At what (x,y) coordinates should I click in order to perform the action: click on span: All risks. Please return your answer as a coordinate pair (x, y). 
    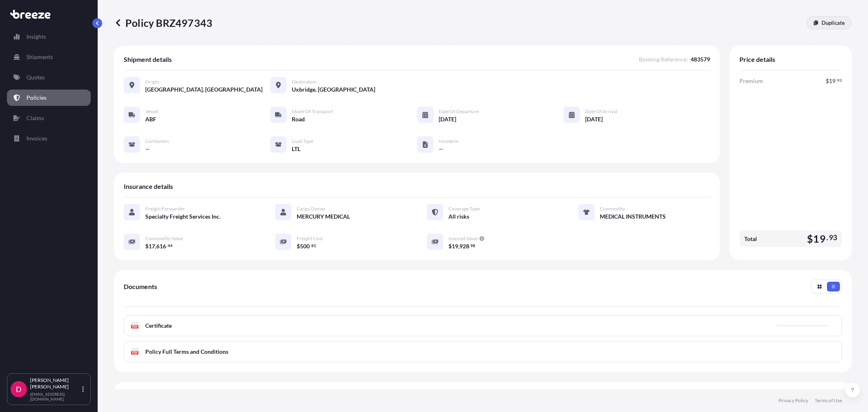
    Looking at the image, I should click on (458, 216).